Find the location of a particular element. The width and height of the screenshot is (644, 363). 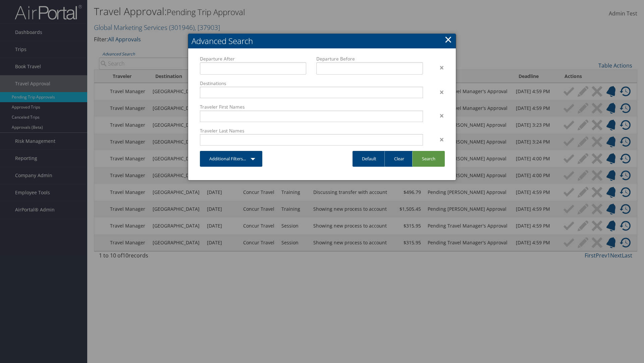

a: Default is located at coordinates (369, 158).